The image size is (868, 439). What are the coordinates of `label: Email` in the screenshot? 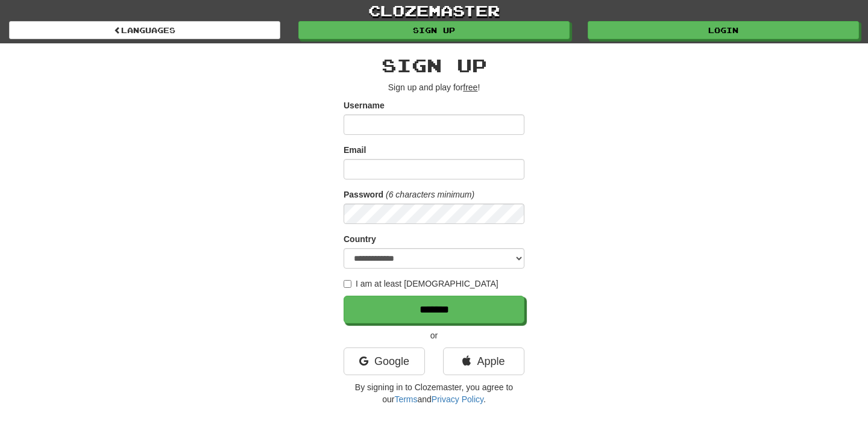 It's located at (354, 150).